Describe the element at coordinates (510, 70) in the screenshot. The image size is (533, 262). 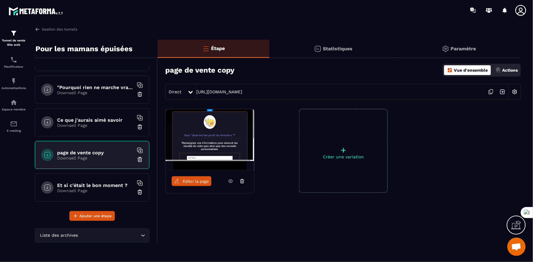
I see `p: Actions` at that location.